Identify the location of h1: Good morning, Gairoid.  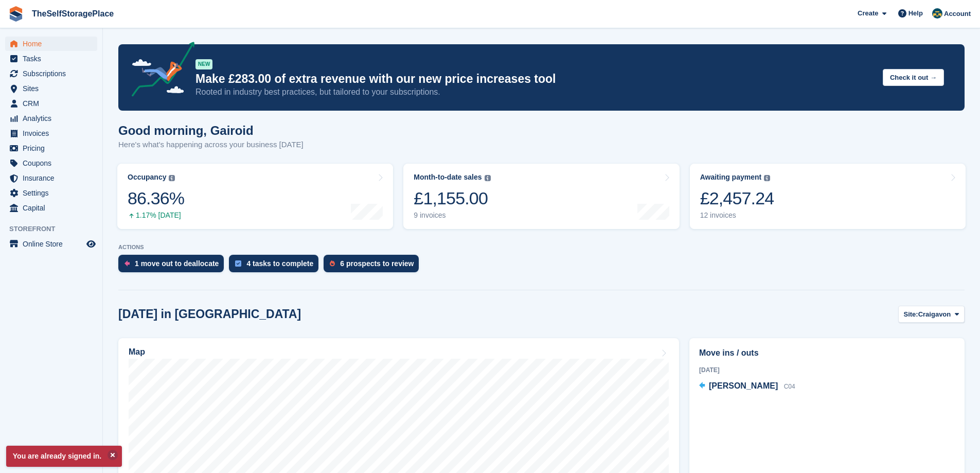
(211, 130).